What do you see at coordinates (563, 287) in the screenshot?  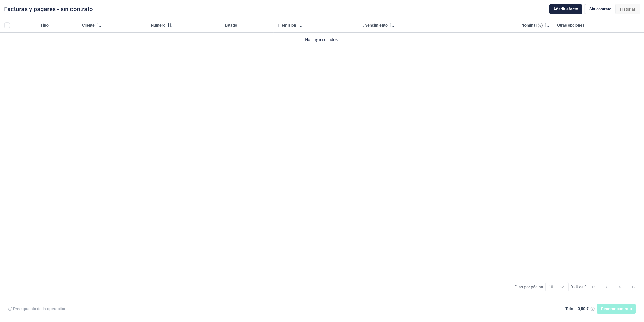 I see `div: Choose` at bounding box center [563, 287].